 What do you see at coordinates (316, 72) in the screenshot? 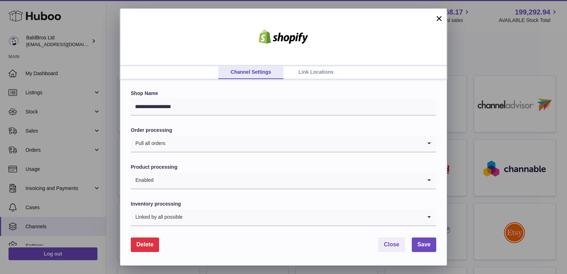
I see `a: Link Locations` at bounding box center [316, 72].